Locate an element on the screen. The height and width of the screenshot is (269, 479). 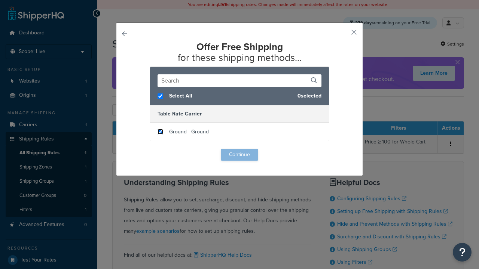
input: Search is located at coordinates (239, 81).